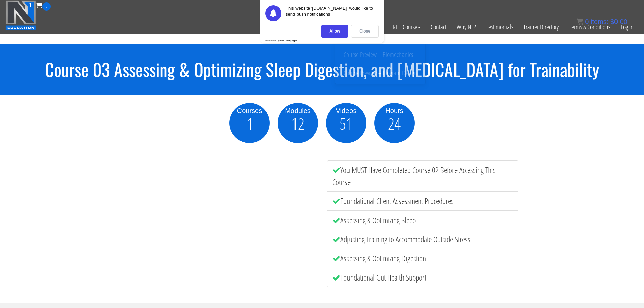  I want to click on span: items:, so click(599, 22).